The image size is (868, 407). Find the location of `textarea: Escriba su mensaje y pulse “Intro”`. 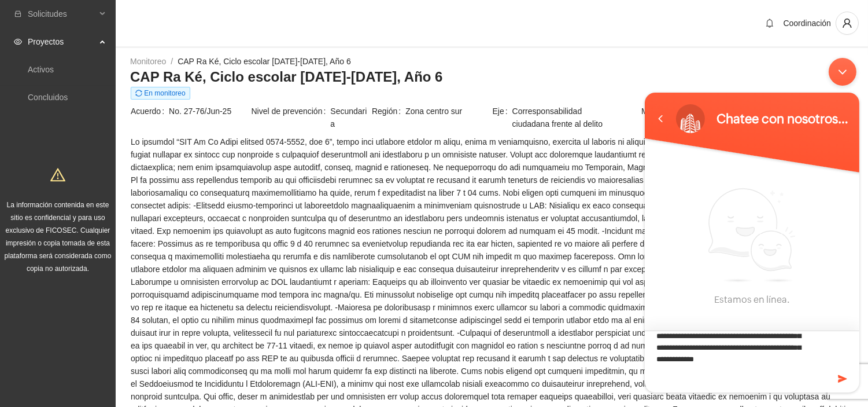

textarea: Escriba su mensaje y pulse “Intro” is located at coordinates (113, 299).